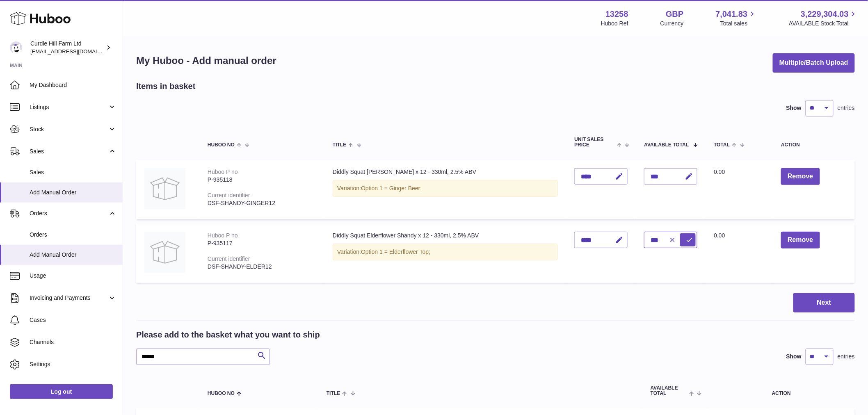 This screenshot has width=868, height=415. Describe the element at coordinates (262, 267) in the screenshot. I see `div: DSF-SHANDY-ELDER12` at that location.